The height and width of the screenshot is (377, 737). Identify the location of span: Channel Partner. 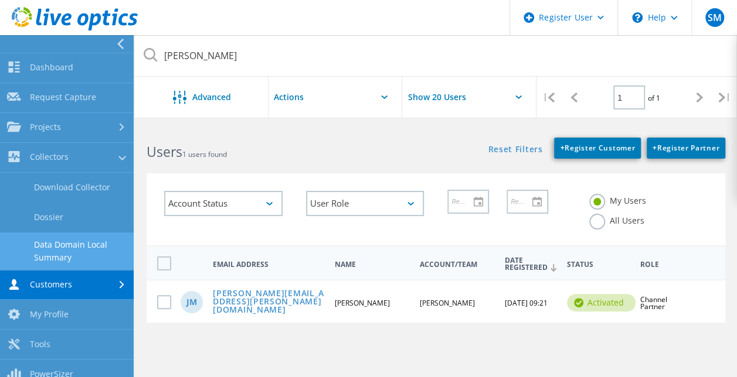
(654, 303).